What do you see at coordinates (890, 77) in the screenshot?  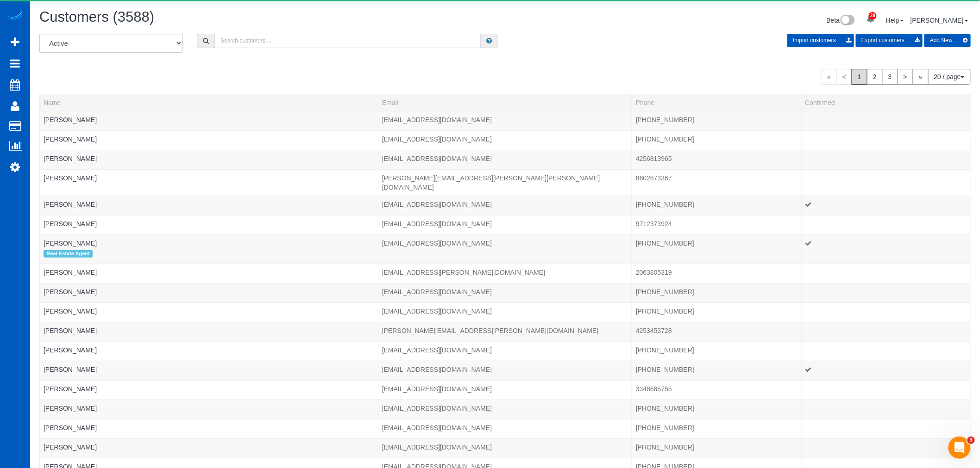 I see `a: 3` at bounding box center [890, 77].